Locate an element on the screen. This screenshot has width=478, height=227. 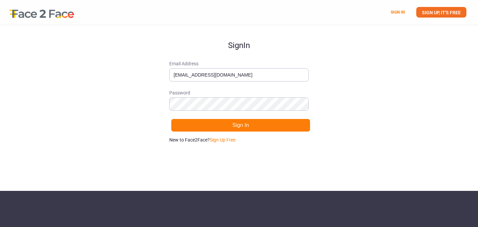
span: Email Address is located at coordinates (239, 64).